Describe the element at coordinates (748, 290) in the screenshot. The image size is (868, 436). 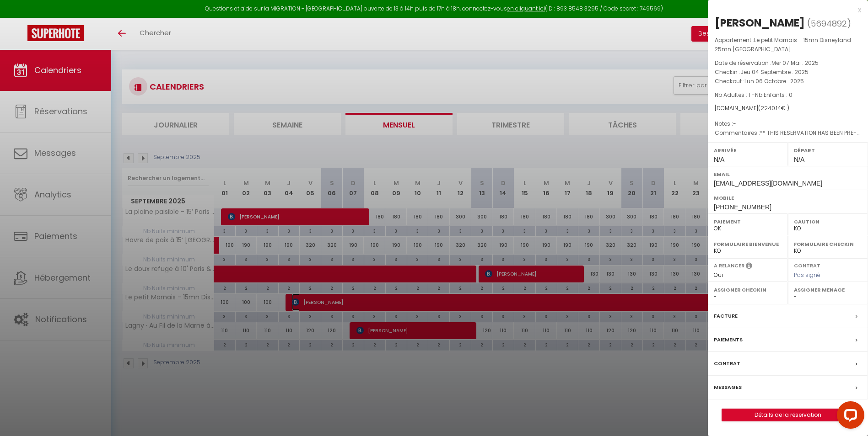
I see `label: Assigner Checkin` at that location.